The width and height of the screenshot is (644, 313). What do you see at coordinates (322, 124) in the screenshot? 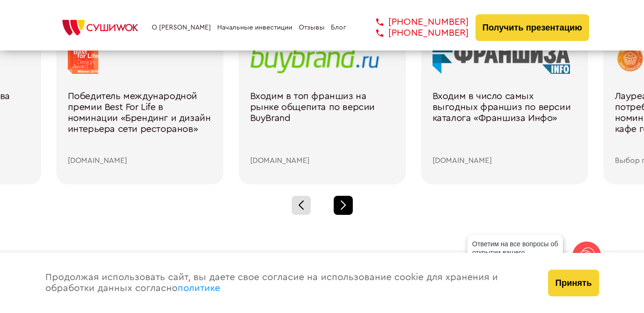
I see `div: Входим в топ франшиз на рынке общепита по версии BuyBrand` at bounding box center [322, 124].